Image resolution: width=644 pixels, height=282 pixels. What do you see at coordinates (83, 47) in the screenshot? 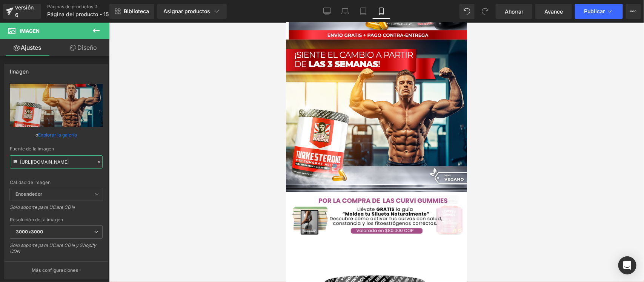
I see `a: Diseño` at bounding box center [83, 47].